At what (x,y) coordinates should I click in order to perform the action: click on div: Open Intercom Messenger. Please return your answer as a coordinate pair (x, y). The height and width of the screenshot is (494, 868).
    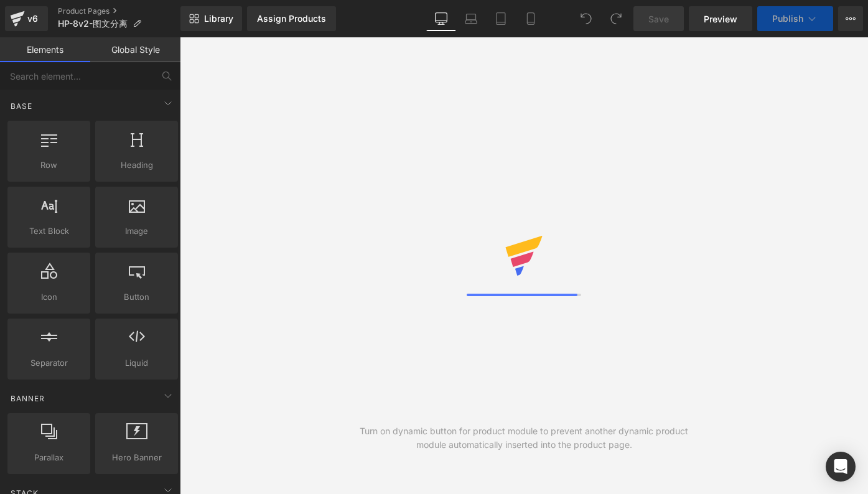
    Looking at the image, I should click on (840, 467).